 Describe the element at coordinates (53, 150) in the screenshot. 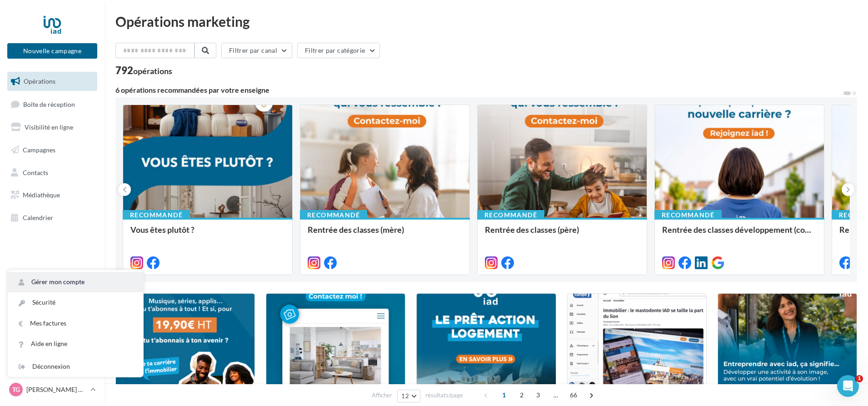

I see `a: Campagnes` at that location.